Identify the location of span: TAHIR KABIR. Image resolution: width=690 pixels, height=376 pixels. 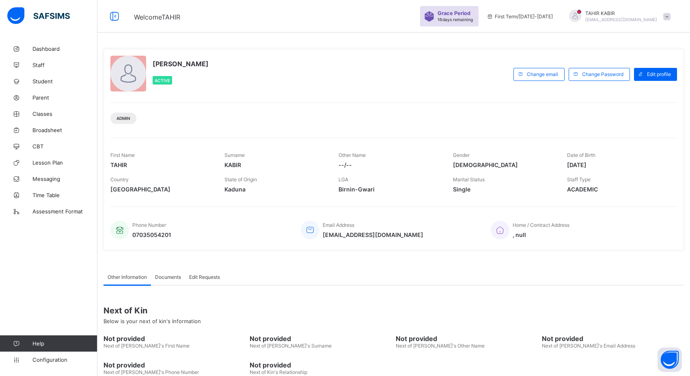
(621, 13).